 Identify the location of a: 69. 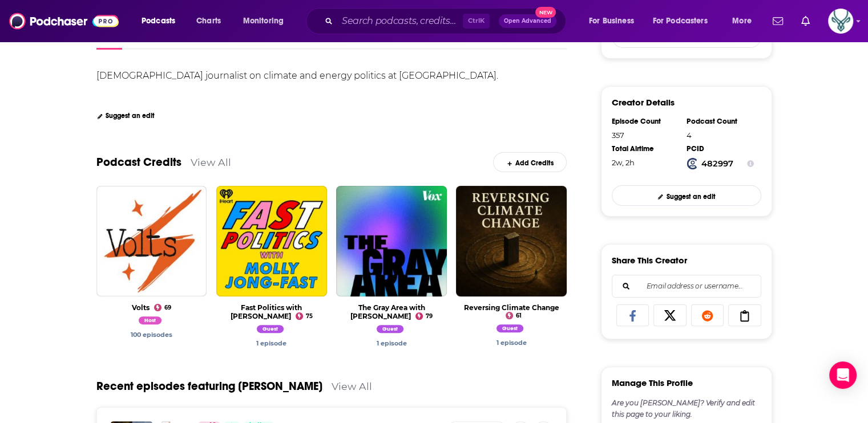
(163, 307).